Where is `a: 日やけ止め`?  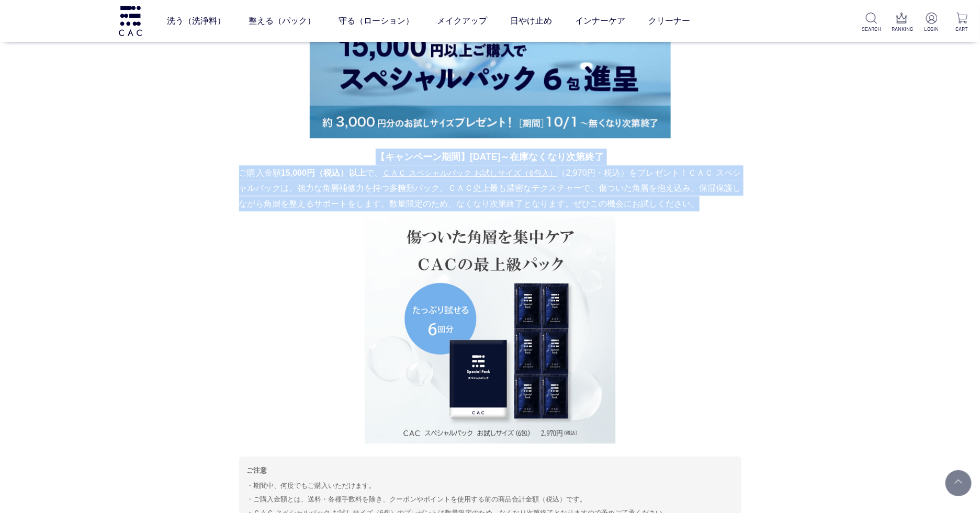 a: 日やけ止め is located at coordinates (531, 21).